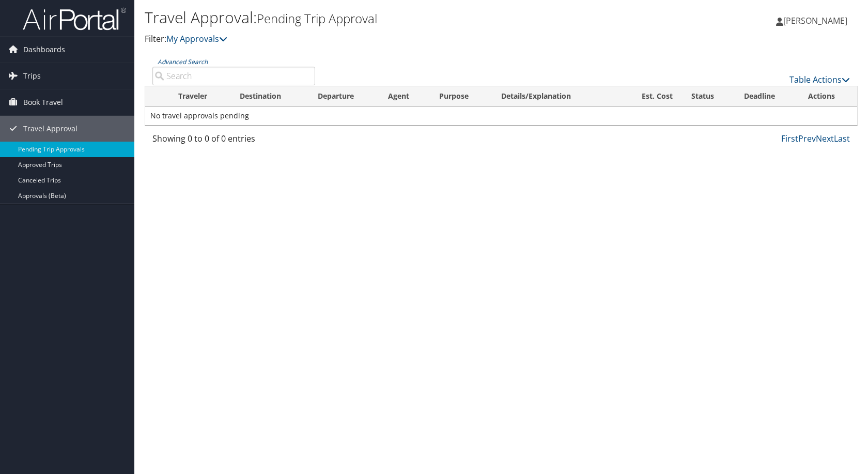 Image resolution: width=868 pixels, height=474 pixels. Describe the element at coordinates (461, 96) in the screenshot. I see `th: Purpose` at that location.